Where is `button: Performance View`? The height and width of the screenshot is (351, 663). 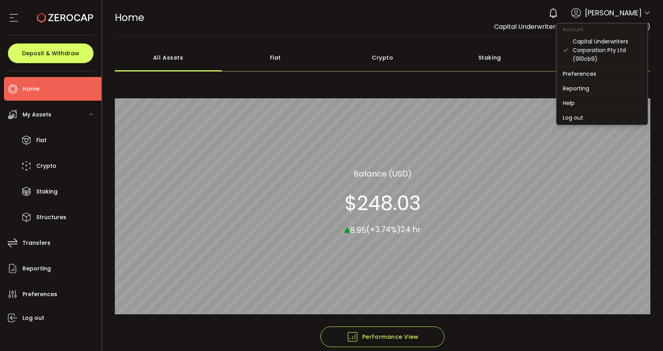
button: Performance View is located at coordinates (382, 336).